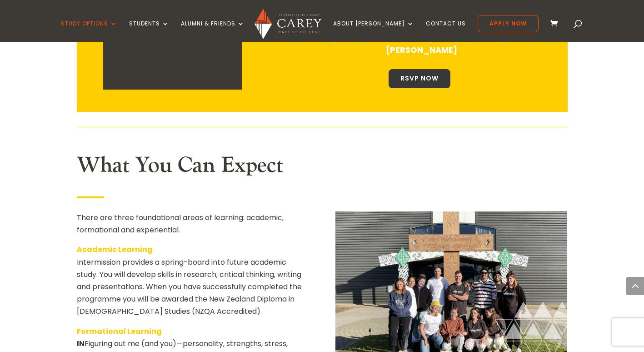 The image size is (644, 352). I want to click on p: Intermission provides a spring-board into future academic study. You will develop skills in resea..., so click(193, 284).